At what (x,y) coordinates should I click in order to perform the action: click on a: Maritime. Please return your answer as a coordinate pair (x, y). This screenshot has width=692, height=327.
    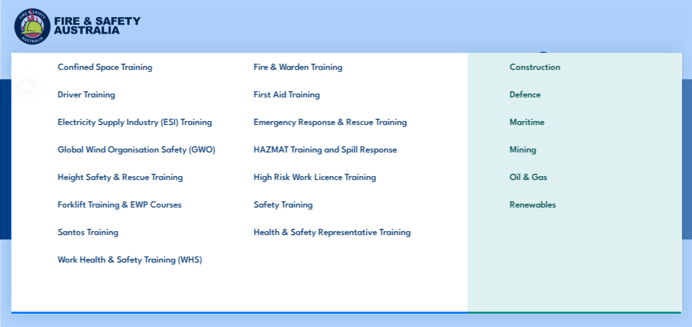
    Looking at the image, I should click on (573, 121).